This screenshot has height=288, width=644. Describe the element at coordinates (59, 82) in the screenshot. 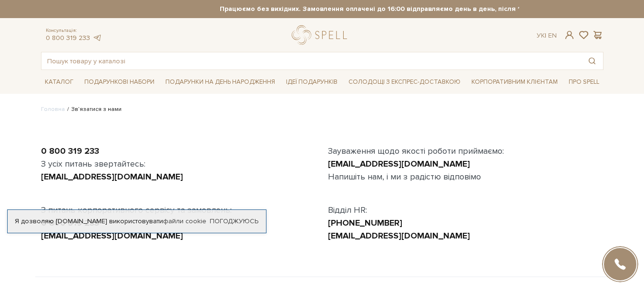

I see `span: Каталог` at that location.